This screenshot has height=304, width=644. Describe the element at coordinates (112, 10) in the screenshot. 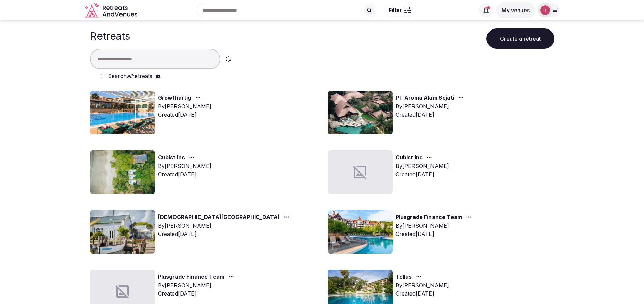

I see `a: Visit the homepage` at that location.